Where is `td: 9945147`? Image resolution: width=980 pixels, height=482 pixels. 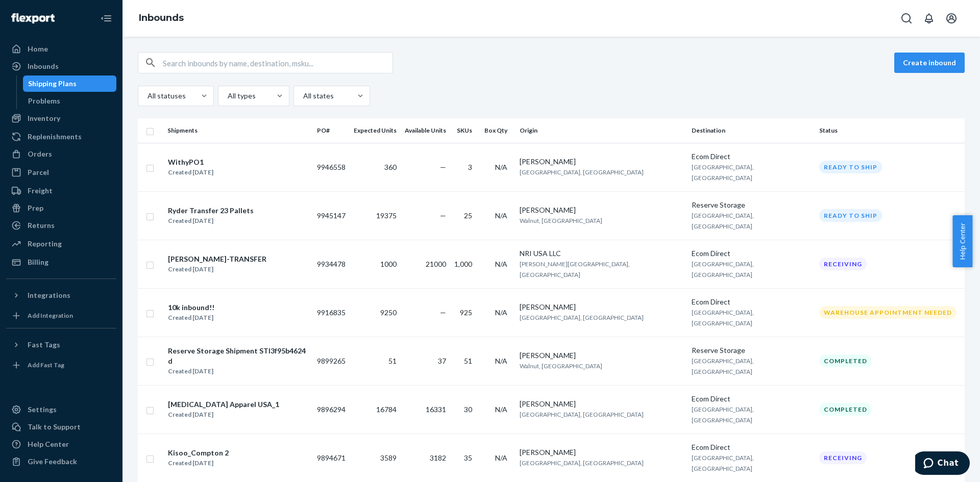
td: 9945147 is located at coordinates (331, 215).